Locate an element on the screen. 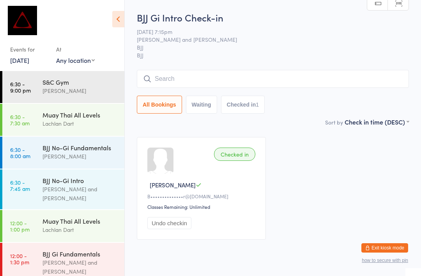 This screenshot has height=276, width=421. button: how to secure with pin is located at coordinates (385, 260).